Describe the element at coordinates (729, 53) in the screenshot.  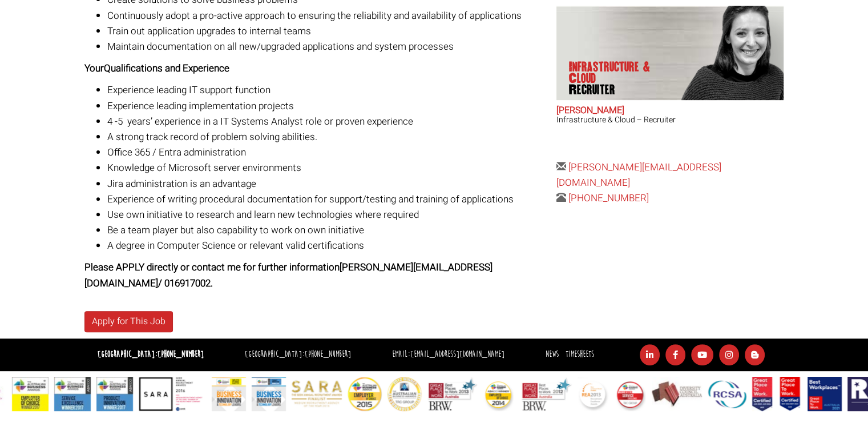
I see `img: Sara O'Toole does Infrastructure & Cloud Recruiter` at that location.